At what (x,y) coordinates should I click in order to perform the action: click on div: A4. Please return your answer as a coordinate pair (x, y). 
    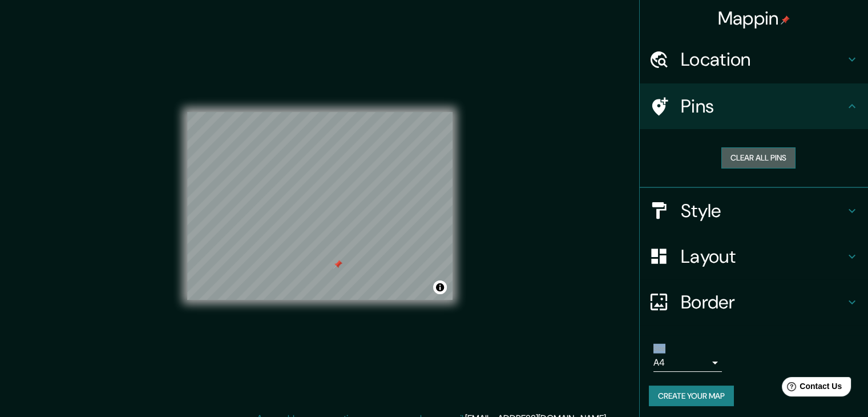
    Looking at the image, I should click on (688, 363).